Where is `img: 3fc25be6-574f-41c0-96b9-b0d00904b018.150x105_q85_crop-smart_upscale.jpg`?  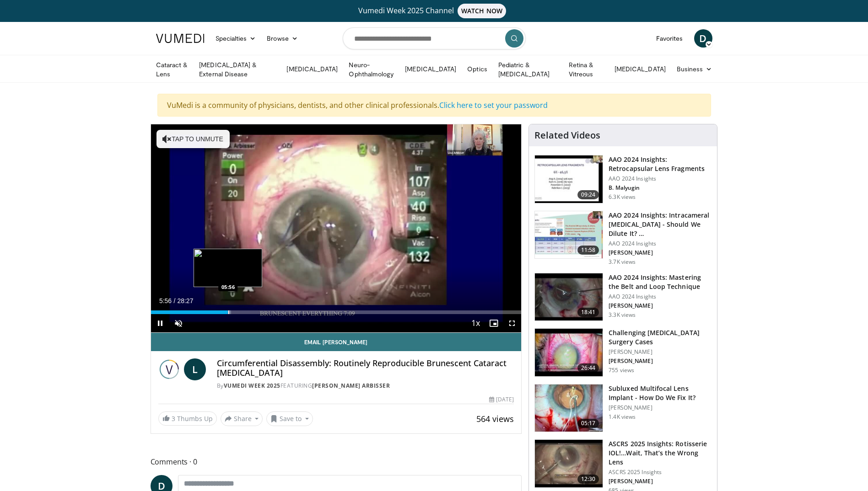
img: 3fc25be6-574f-41c0-96b9-b0d00904b018.150x105_q85_crop-smart_upscale.jpg is located at coordinates (569, 408).